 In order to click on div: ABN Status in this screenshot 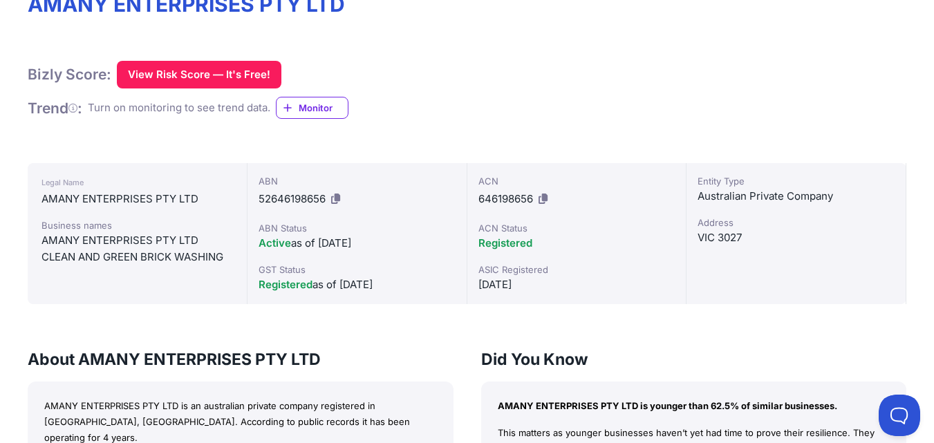, I will do `click(357, 228)`.